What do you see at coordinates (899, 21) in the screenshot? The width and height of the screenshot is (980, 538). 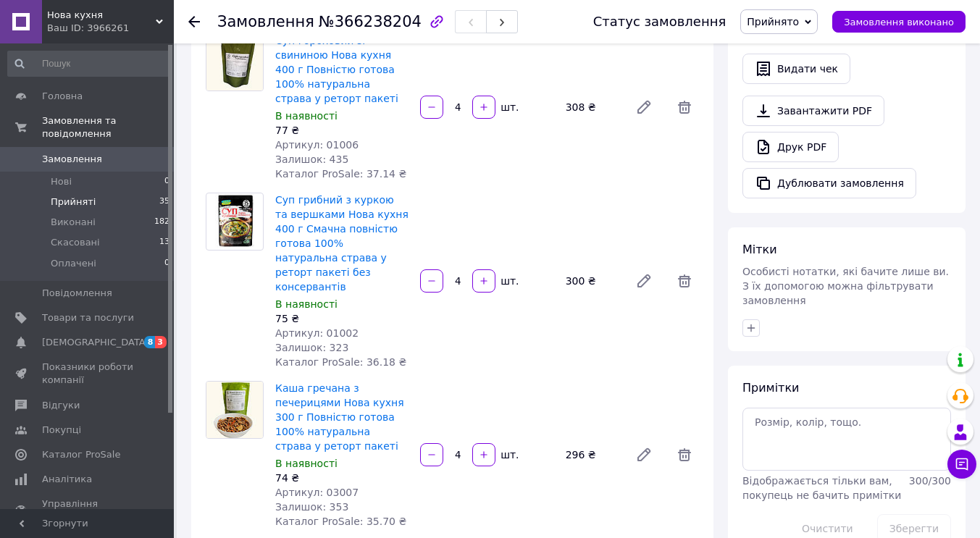 I see `span: Замовлення виконано` at bounding box center [899, 21].